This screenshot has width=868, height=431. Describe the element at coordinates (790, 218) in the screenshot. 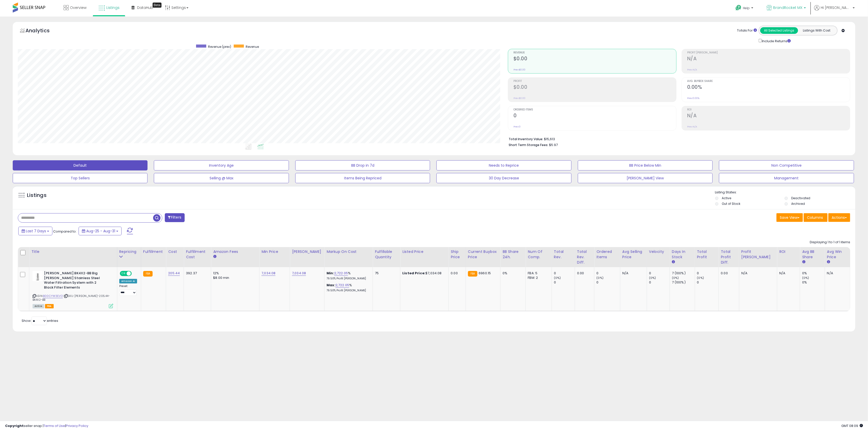

I see `button: Save View` at that location.